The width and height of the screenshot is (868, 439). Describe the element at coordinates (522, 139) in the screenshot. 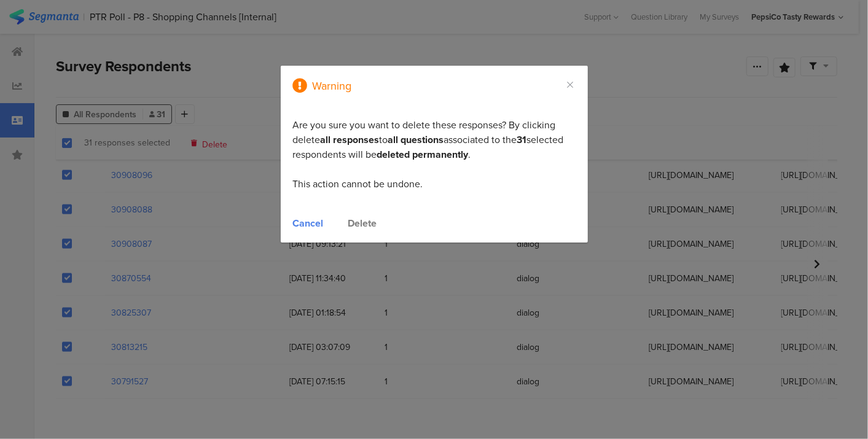

I see `b: 31` at that location.